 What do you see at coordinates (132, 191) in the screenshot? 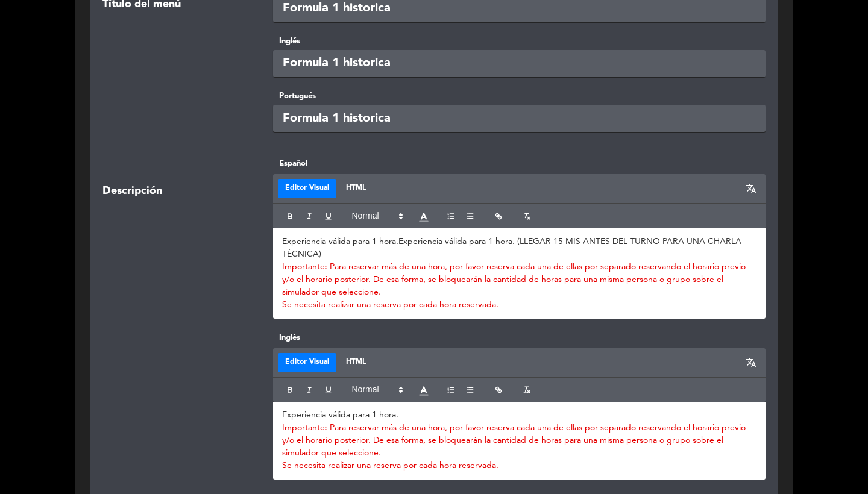
I see `span: Descripción` at bounding box center [132, 191].